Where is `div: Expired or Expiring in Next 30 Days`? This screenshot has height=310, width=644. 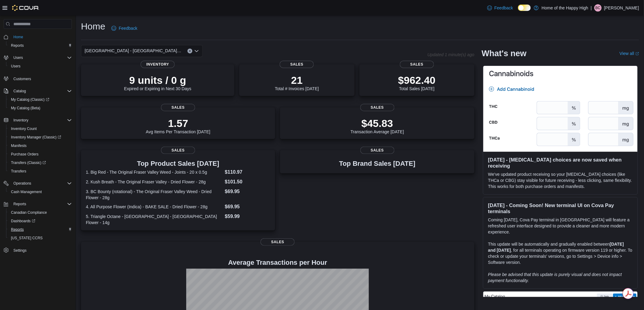 div: Expired or Expiring in Next 30 Days is located at coordinates (158, 83).